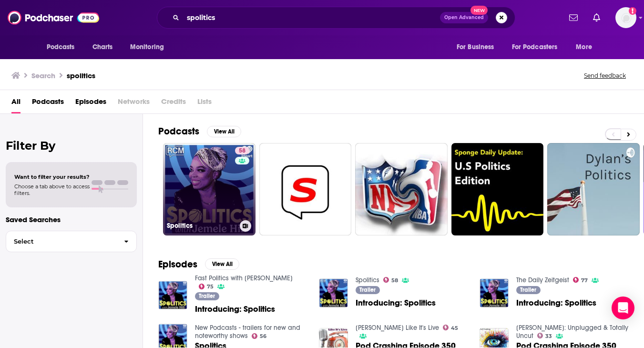  What do you see at coordinates (102, 47) in the screenshot?
I see `span: Charts` at bounding box center [102, 47].